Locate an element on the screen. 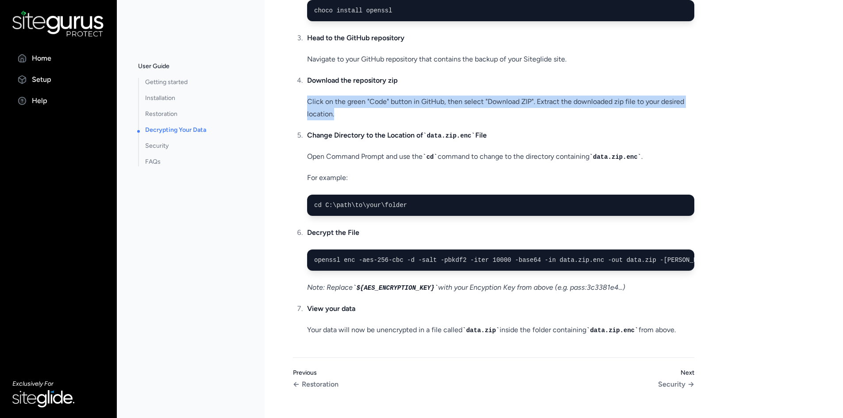 This screenshot has height=418, width=843. strong: View your data is located at coordinates (331, 308).